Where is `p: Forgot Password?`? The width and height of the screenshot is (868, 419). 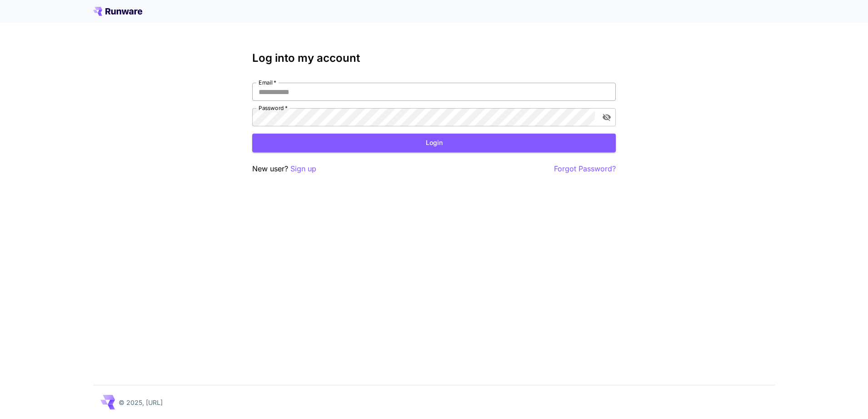
p: Forgot Password? is located at coordinates (585, 169).